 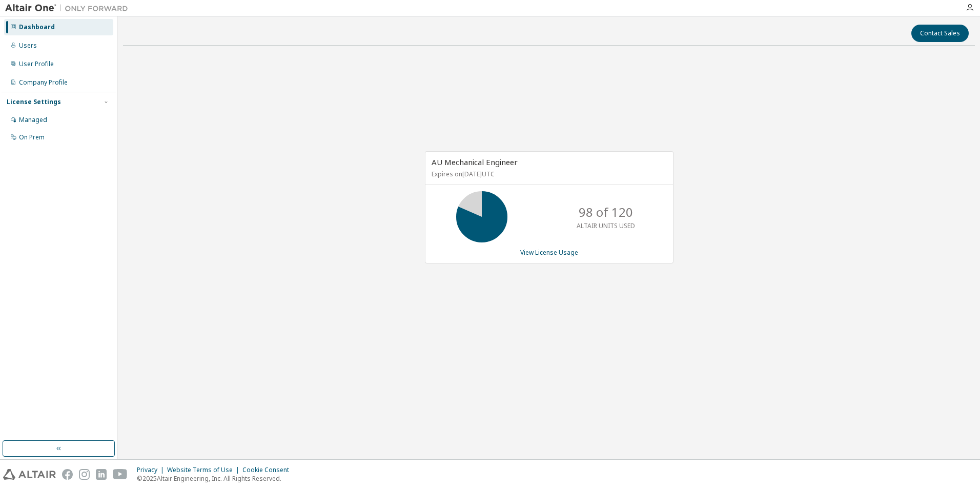 What do you see at coordinates (120, 474) in the screenshot?
I see `img: youtube.svg` at bounding box center [120, 474].